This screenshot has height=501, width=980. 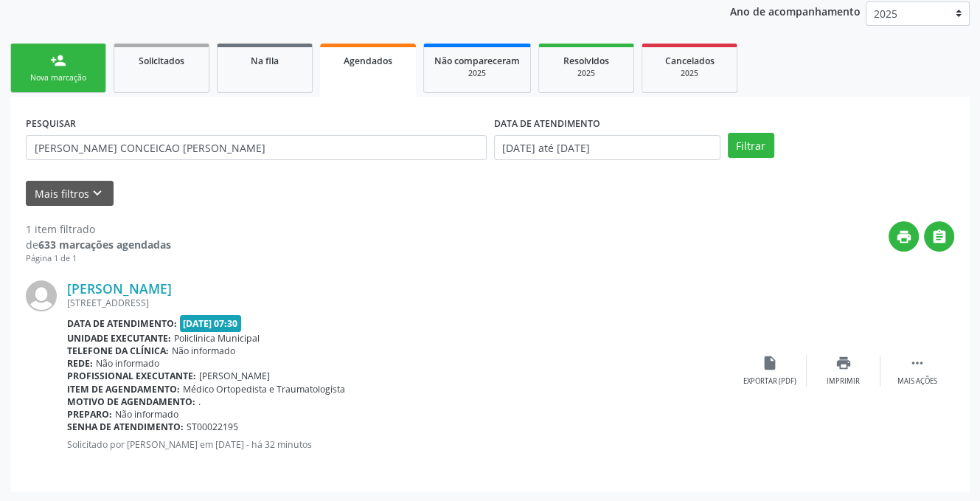 What do you see at coordinates (118, 351) in the screenshot?
I see `b: Telefone da clínica:` at bounding box center [118, 351].